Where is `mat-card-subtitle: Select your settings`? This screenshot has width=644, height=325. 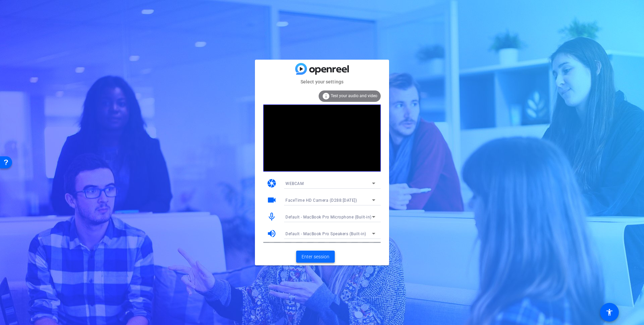
mat-card-subtitle: Select your settings is located at coordinates (322, 82).